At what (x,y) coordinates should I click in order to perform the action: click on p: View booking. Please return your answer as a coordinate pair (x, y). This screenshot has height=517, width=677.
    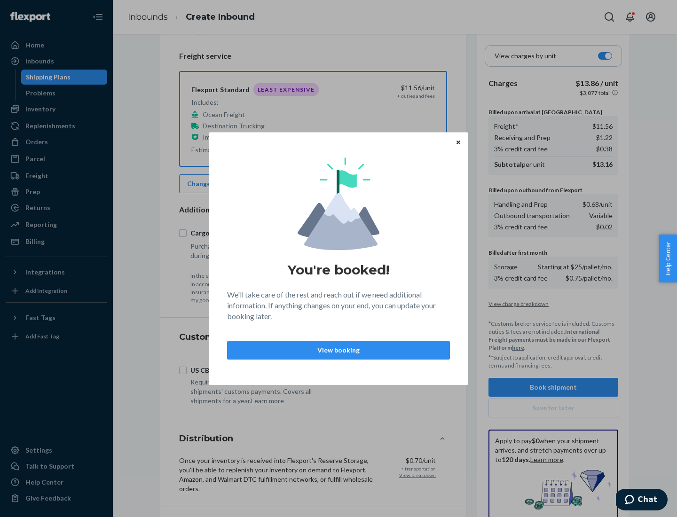
    Looking at the image, I should click on (338, 350).